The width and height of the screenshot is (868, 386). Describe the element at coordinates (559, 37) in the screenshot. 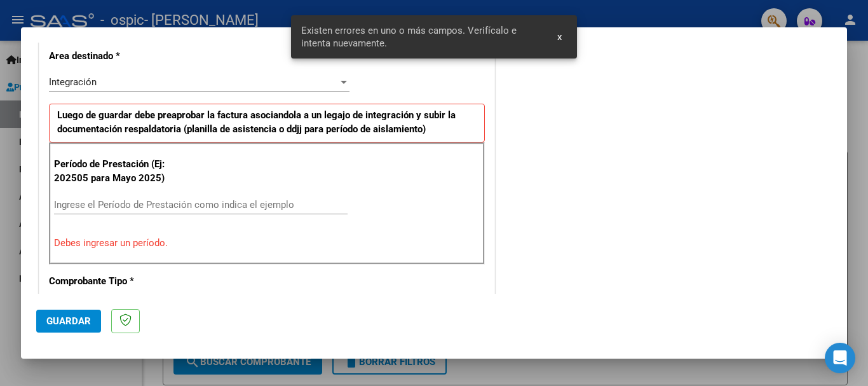

I see `span: x` at that location.